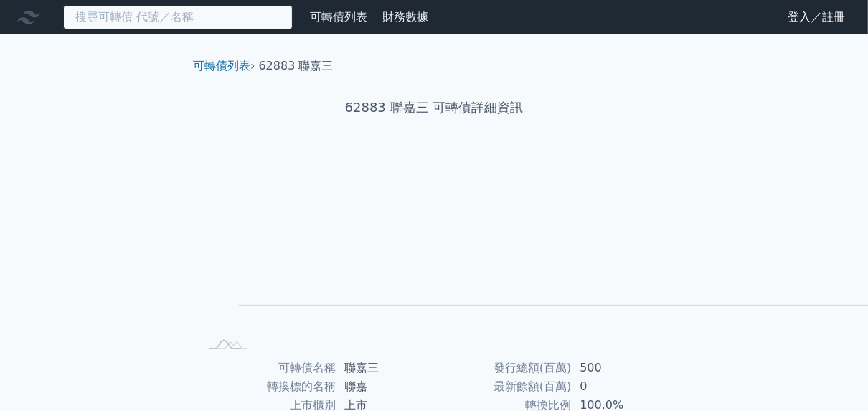 The width and height of the screenshot is (868, 411). I want to click on h1: 62883 聯嘉三 可轉債詳細資訊, so click(434, 108).